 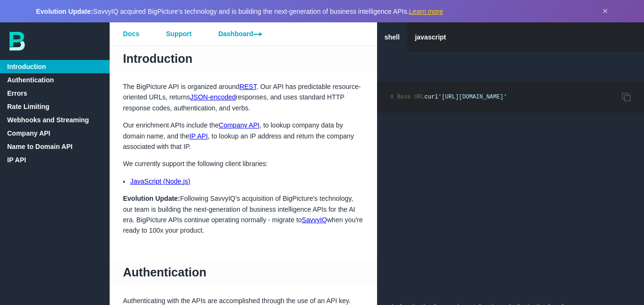 What do you see at coordinates (248, 87) in the screenshot?
I see `a: REST` at bounding box center [248, 87].